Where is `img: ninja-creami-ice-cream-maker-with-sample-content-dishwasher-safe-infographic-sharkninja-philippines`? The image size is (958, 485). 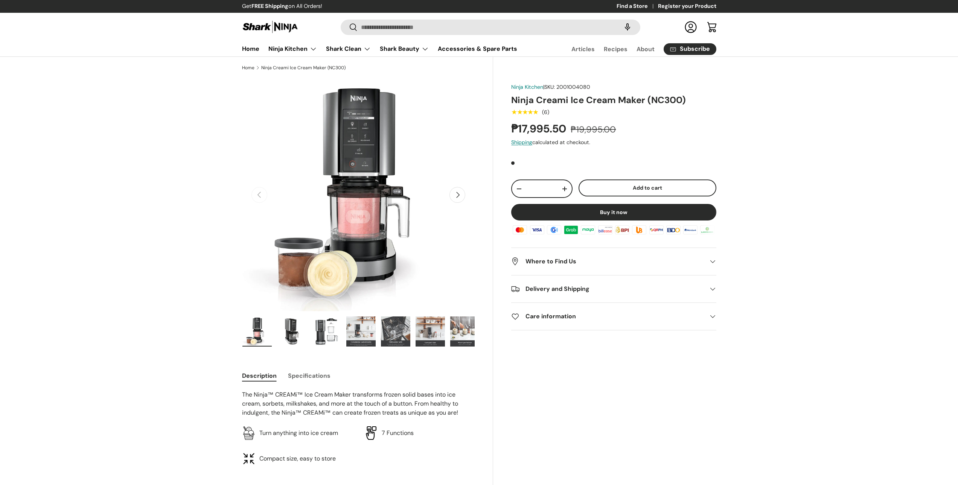 img: ninja-creami-ice-cream-maker-with-sample-content-dishwasher-safe-infographic-sharkninja-philippines is located at coordinates (395, 331).